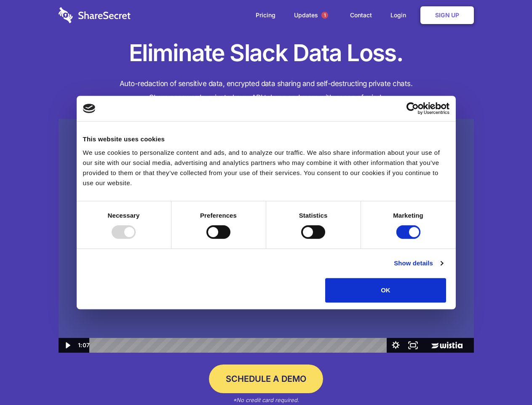 Image resolution: width=532 pixels, height=405 pixels. What do you see at coordinates (418, 263) in the screenshot?
I see `a: Show details` at bounding box center [418, 263].